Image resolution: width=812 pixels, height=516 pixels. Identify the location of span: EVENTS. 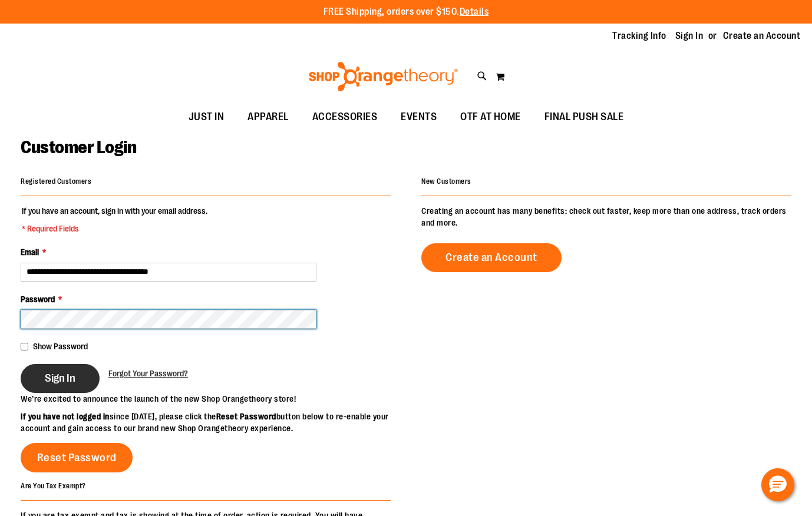
(418, 116).